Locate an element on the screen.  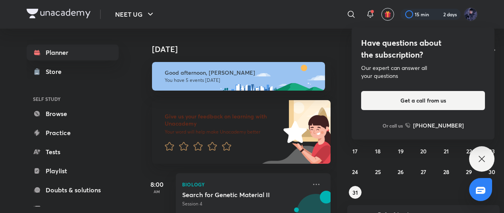
button: August 26, 2025 is located at coordinates (401, 171).